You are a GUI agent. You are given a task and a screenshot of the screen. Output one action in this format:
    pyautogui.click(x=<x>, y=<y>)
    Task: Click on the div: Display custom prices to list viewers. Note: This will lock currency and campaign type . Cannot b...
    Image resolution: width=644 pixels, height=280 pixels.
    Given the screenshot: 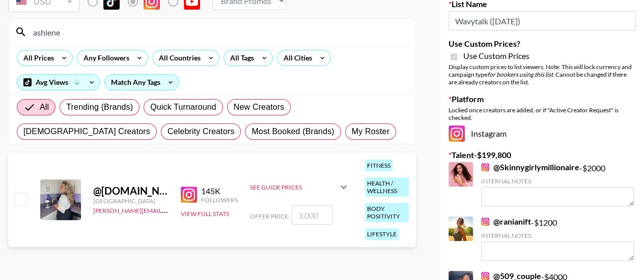 What is the action you would take?
    pyautogui.click(x=542, y=75)
    